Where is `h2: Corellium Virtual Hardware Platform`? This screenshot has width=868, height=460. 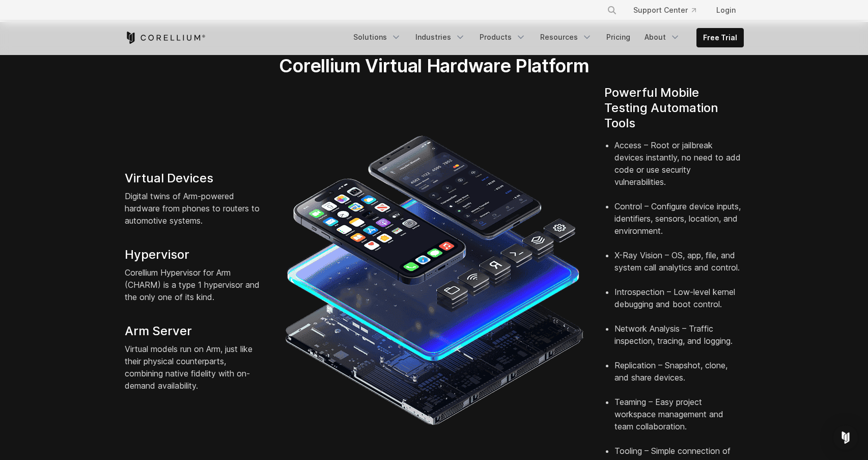 h2: Corellium Virtual Hardware Platform is located at coordinates (434, 66).